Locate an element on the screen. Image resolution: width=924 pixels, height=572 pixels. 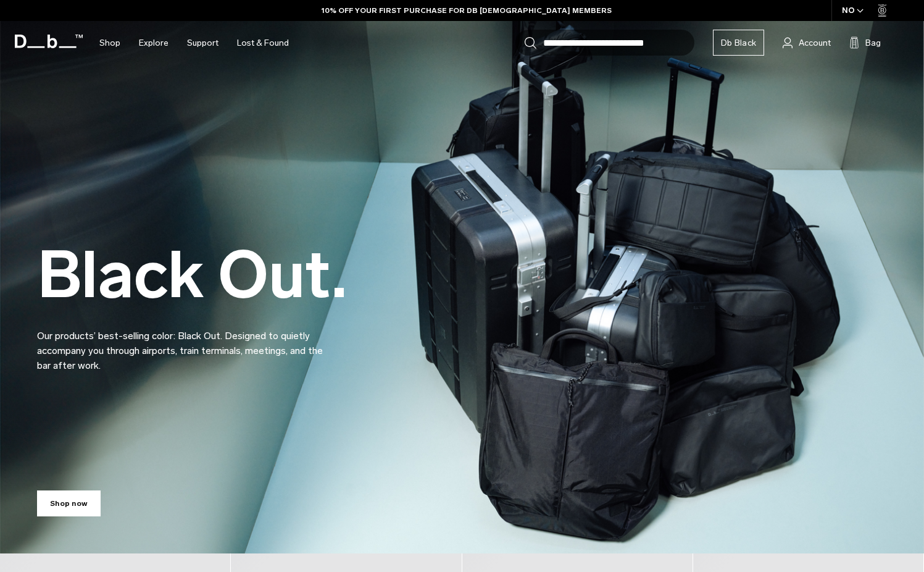
span: Bag is located at coordinates (873, 43).